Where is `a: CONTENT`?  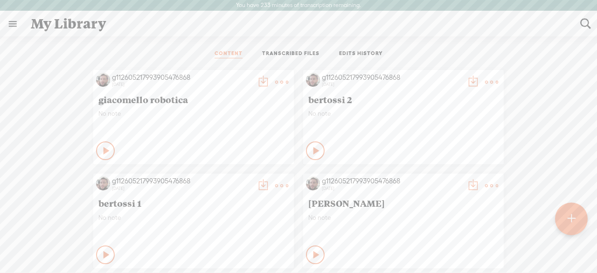 a: CONTENT is located at coordinates (228, 54).